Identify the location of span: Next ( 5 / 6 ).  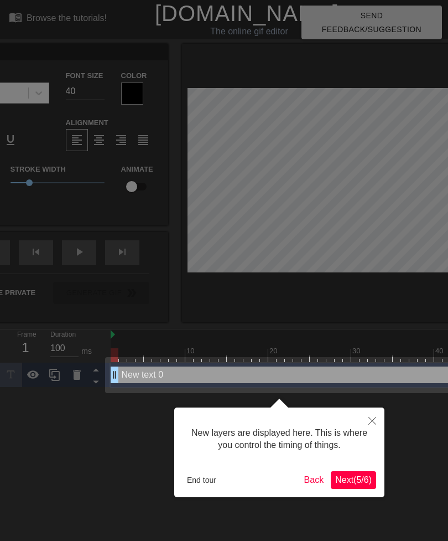
(354, 479).